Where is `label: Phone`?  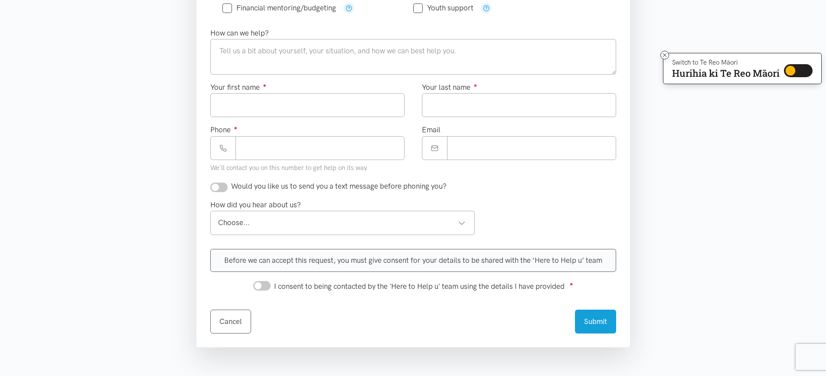
label: Phone is located at coordinates (224, 130).